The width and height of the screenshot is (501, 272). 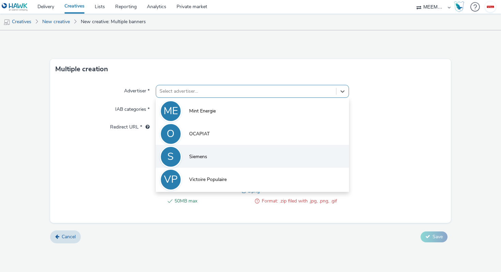 What do you see at coordinates (146, 127) in the screenshot?
I see `div: URL will be used as a validation URL with some SSPs and it will be the redirection URL of your cr...` at bounding box center [146, 127].